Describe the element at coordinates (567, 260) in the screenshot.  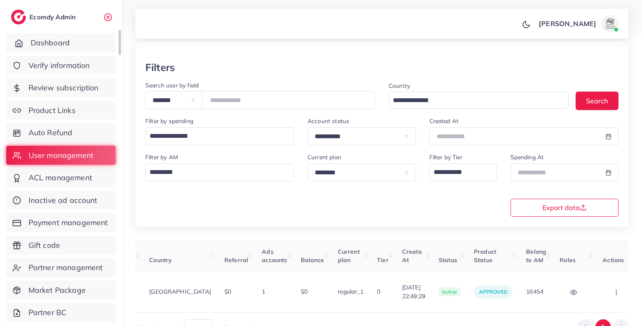
I see `span: Roles` at that location.